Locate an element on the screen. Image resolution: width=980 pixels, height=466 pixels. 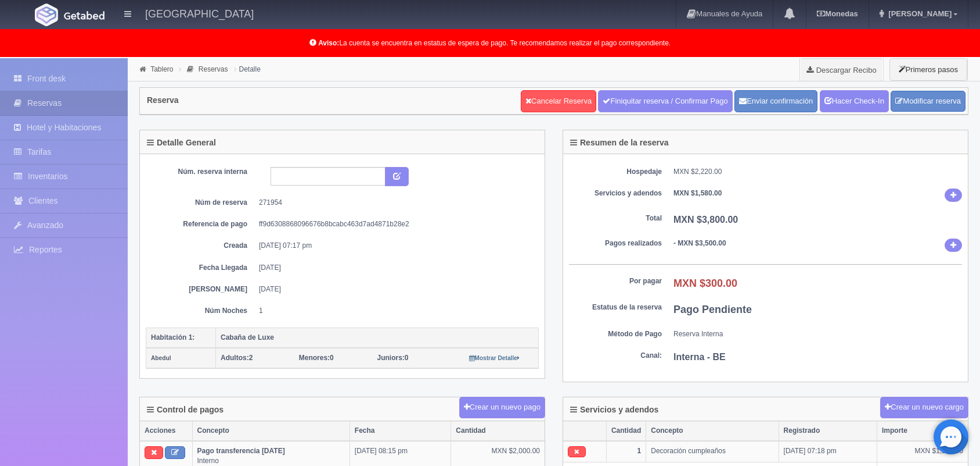
li: Detalle is located at coordinates (248, 69).